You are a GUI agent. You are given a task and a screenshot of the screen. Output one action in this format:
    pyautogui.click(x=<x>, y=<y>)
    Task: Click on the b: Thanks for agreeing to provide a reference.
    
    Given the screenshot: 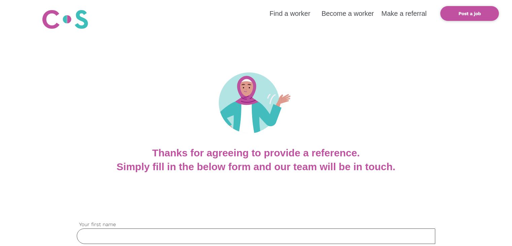 What is the action you would take?
    pyautogui.click(x=256, y=153)
    